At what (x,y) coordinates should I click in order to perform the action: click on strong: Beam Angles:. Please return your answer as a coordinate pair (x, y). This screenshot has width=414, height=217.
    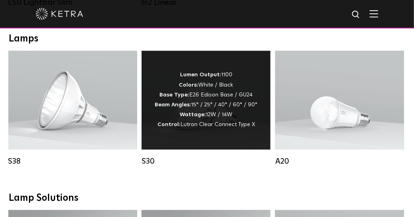
    Looking at the image, I should click on (173, 105).